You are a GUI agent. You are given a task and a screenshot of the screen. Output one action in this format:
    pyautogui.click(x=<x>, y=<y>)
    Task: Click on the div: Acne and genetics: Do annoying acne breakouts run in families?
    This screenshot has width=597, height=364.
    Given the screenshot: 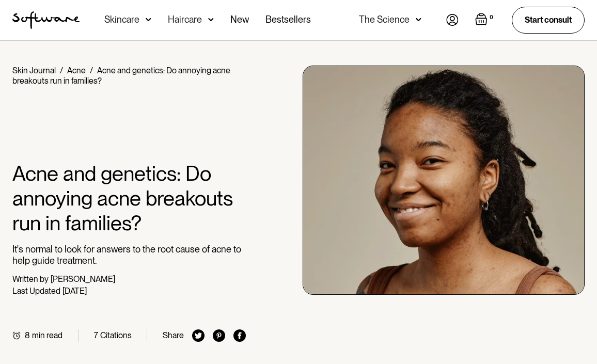 What is the action you would take?
    pyautogui.click(x=121, y=76)
    